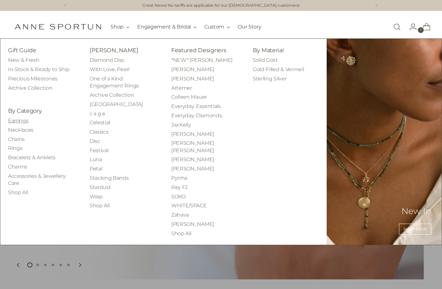  I want to click on button: Custom, so click(217, 27).